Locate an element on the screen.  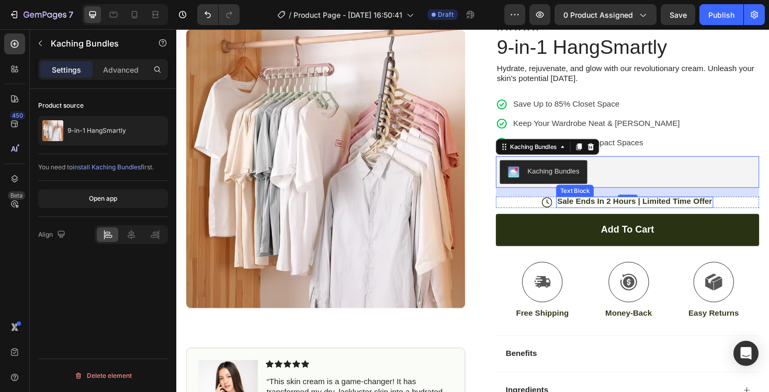
button: Open app is located at coordinates (103, 199).